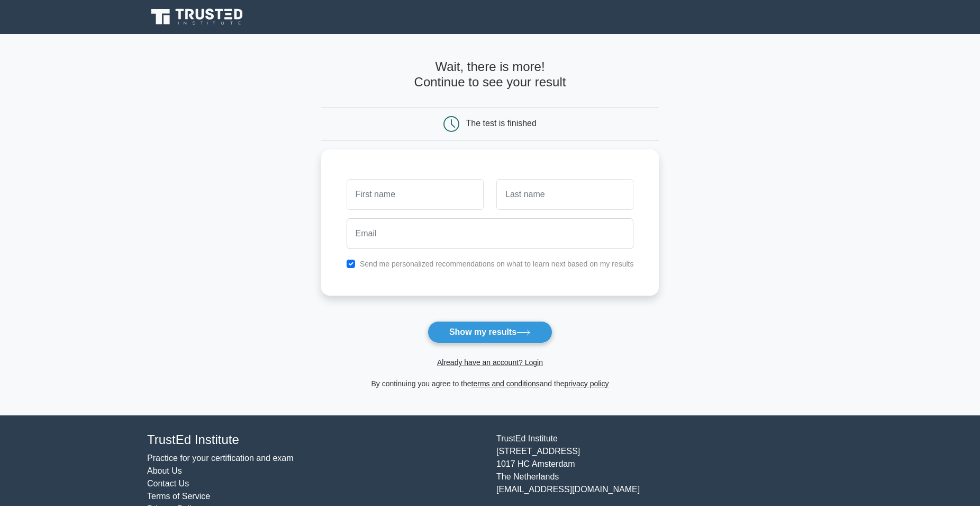  Describe the element at coordinates (490, 333) in the screenshot. I see `button: Show my results` at that location.